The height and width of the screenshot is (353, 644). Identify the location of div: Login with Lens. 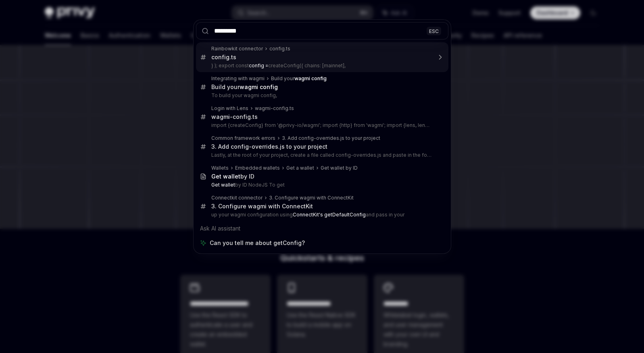
(229, 109).